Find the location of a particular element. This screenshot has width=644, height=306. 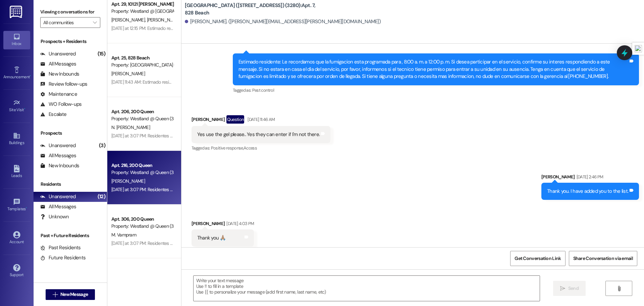

div: Thank you 🙏🏽 is located at coordinates (212, 238).